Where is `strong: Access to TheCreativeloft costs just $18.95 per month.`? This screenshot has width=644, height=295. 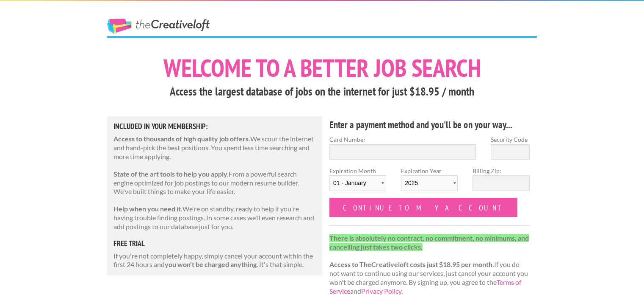 strong: Access to TheCreativeloft costs just $18.95 per month. is located at coordinates (412, 264).